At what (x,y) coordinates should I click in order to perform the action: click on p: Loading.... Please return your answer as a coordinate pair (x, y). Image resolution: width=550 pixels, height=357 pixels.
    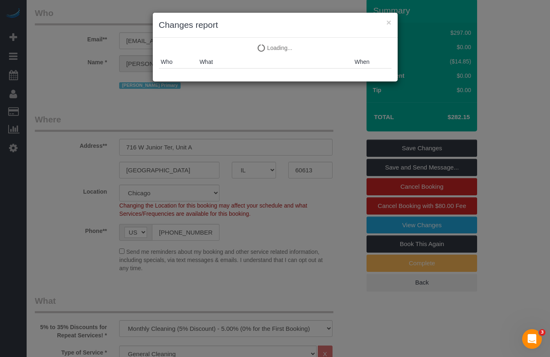
    Looking at the image, I should click on (275, 48).